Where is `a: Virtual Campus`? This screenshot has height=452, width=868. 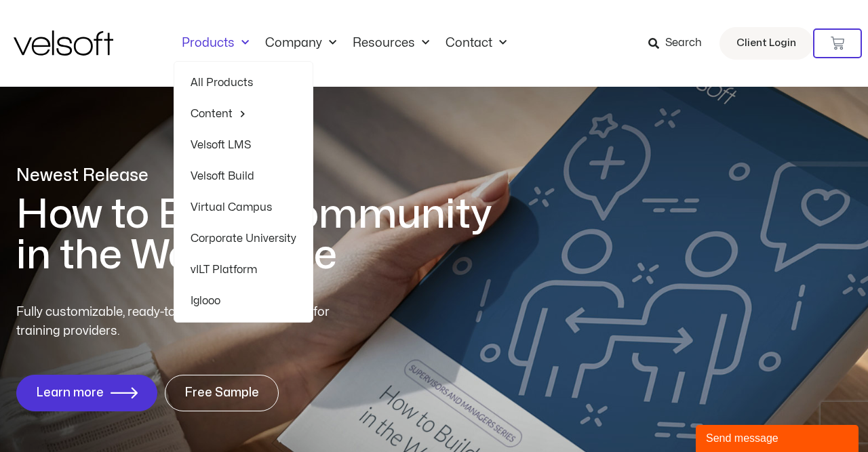
a: Virtual Campus is located at coordinates (243, 208).